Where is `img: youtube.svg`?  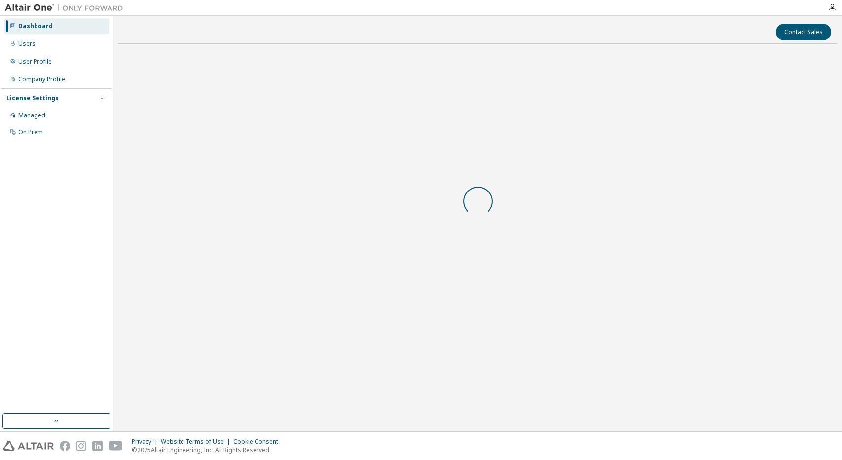 img: youtube.svg is located at coordinates (115, 445).